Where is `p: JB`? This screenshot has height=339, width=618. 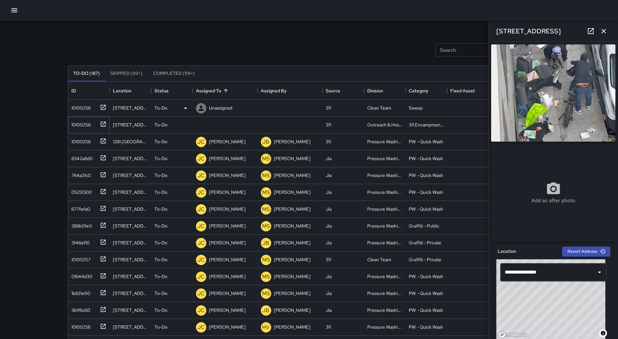
p: JB is located at coordinates (266, 311).